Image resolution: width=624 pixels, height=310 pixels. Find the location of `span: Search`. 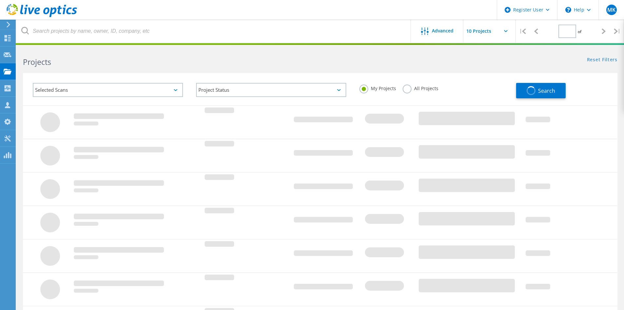

span: Search is located at coordinates (546, 91).